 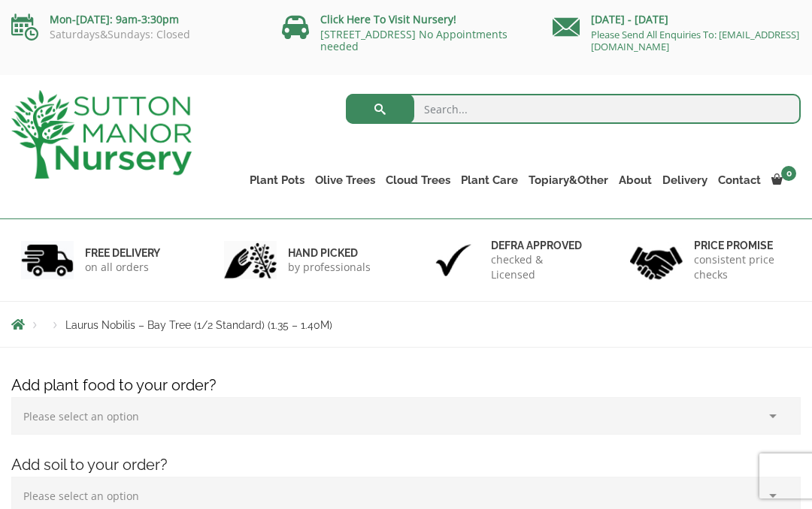 What do you see at coordinates (742, 267) in the screenshot?
I see `p: consistent price checks` at bounding box center [742, 267].